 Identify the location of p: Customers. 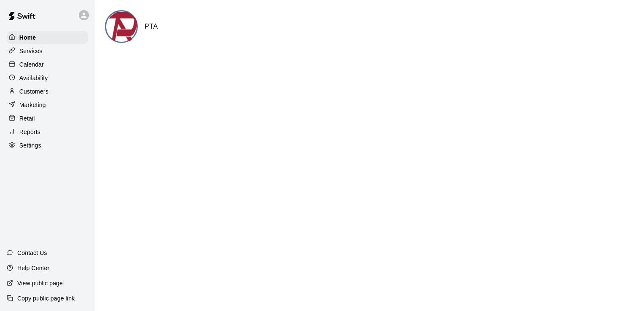
(34, 91).